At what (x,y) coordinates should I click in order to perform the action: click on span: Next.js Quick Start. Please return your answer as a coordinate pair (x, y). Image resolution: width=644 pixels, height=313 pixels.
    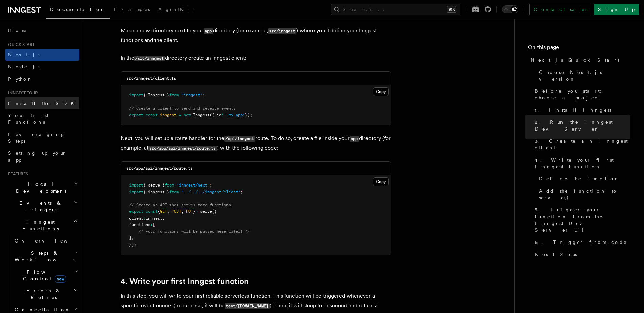
    Looking at the image, I should click on (575, 60).